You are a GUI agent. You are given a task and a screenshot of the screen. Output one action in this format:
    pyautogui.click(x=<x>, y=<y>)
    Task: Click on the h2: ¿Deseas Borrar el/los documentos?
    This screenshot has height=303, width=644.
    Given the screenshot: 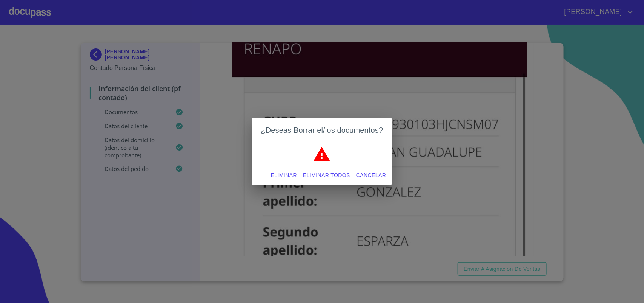 What is the action you would take?
    pyautogui.click(x=322, y=130)
    